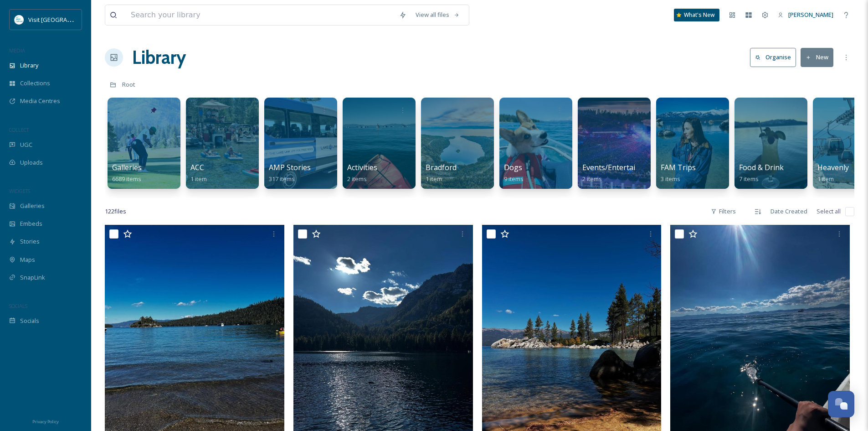 This screenshot has height=431, width=868. What do you see at coordinates (437, 15) in the screenshot?
I see `a: View all files` at bounding box center [437, 15].